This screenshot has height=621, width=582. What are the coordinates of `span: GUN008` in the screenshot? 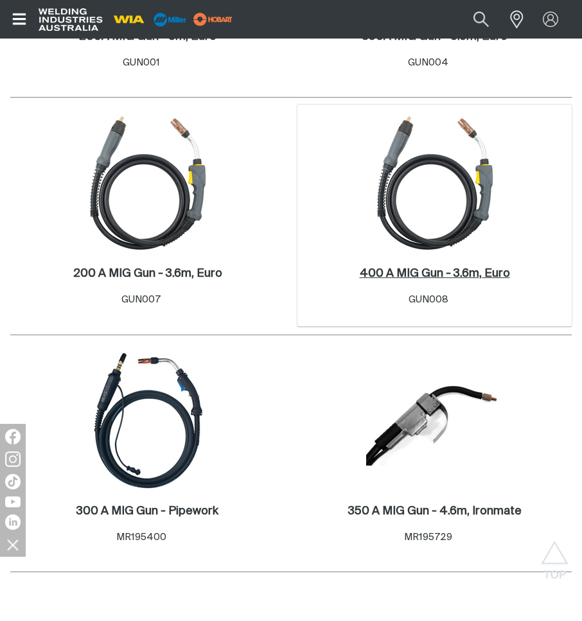 It's located at (428, 299).